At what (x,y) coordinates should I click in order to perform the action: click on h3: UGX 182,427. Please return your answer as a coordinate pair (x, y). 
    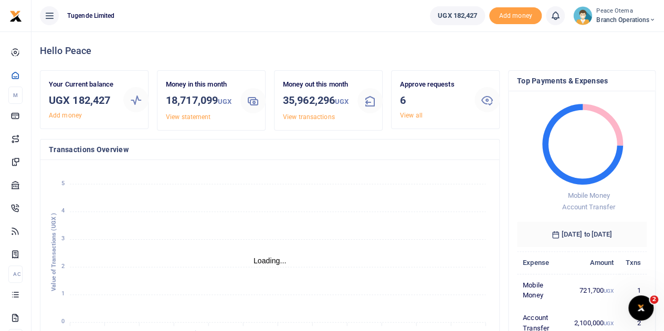
    Looking at the image, I should click on (82, 100).